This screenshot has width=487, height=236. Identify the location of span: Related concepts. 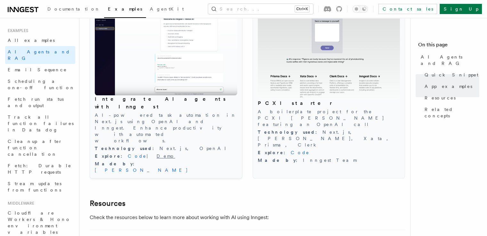
(451, 113).